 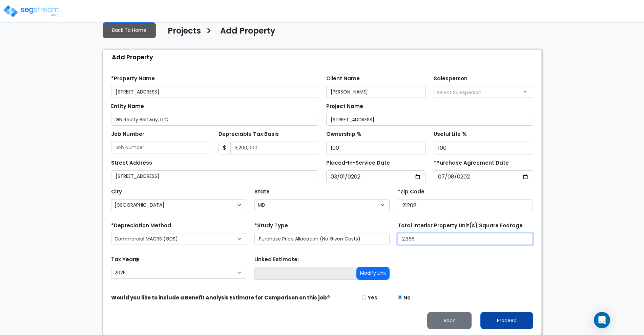 I want to click on label: Tax Year, so click(x=125, y=260).